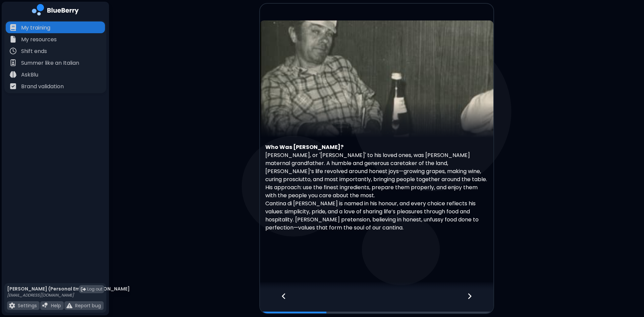 This screenshot has width=644, height=317. What do you see at coordinates (50, 63) in the screenshot?
I see `p: Summer like an Italian` at bounding box center [50, 63].